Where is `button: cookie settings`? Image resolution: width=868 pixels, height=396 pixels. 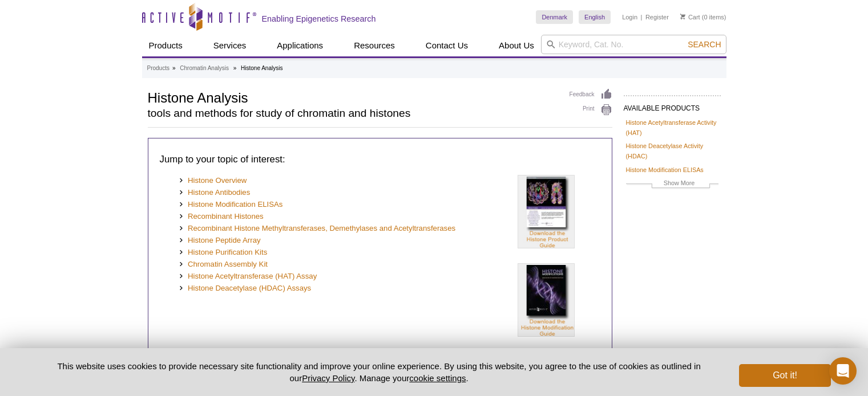 button: cookie settings is located at coordinates (437, 378).